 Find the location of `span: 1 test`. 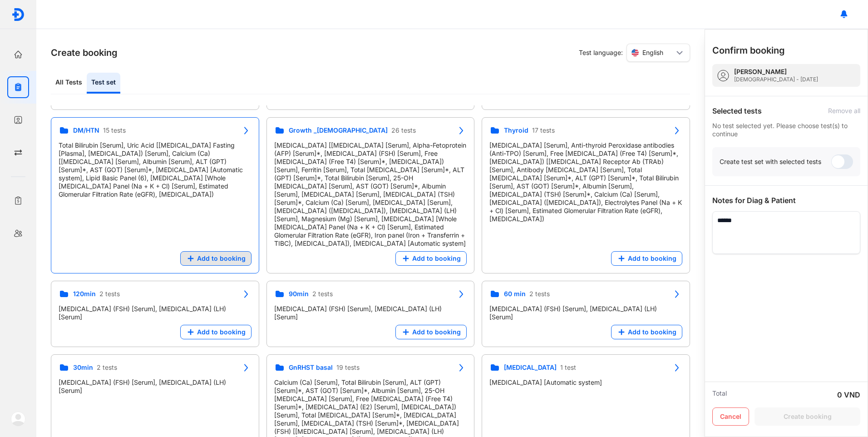

span: 1 test is located at coordinates (568, 367).